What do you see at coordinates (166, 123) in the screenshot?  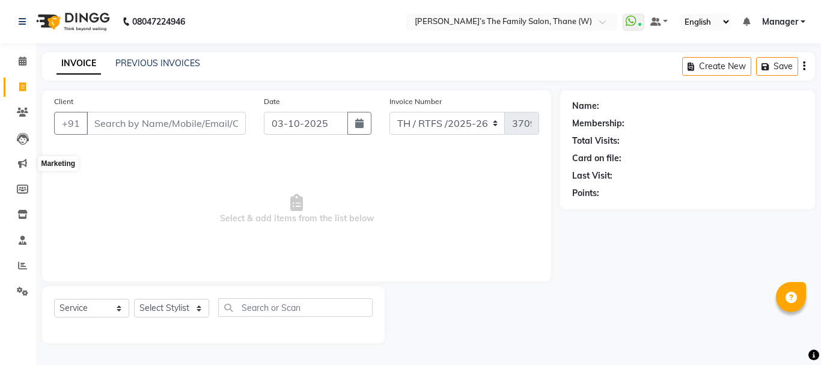 I see `input: Search by Name/Mobile/Email/Code` at bounding box center [166, 123].